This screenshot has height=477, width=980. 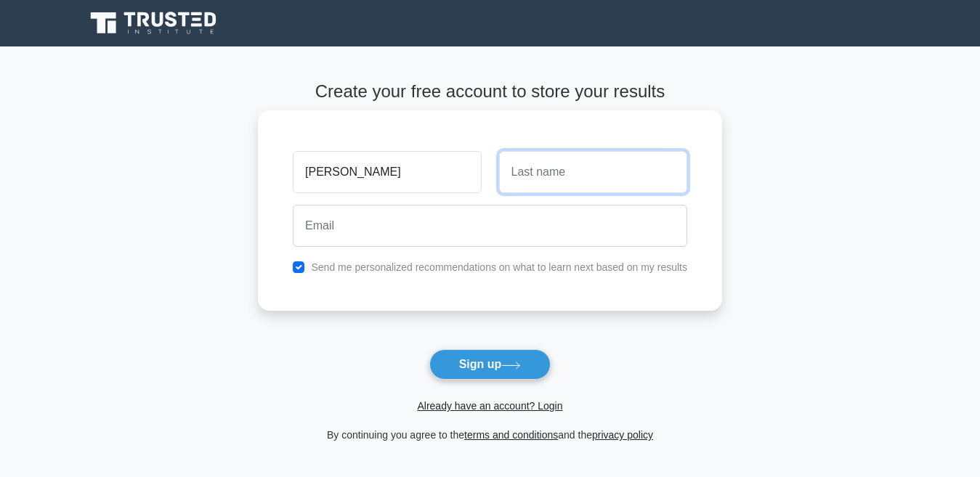 I want to click on div: By continuing you agree to the and the, so click(x=490, y=435).